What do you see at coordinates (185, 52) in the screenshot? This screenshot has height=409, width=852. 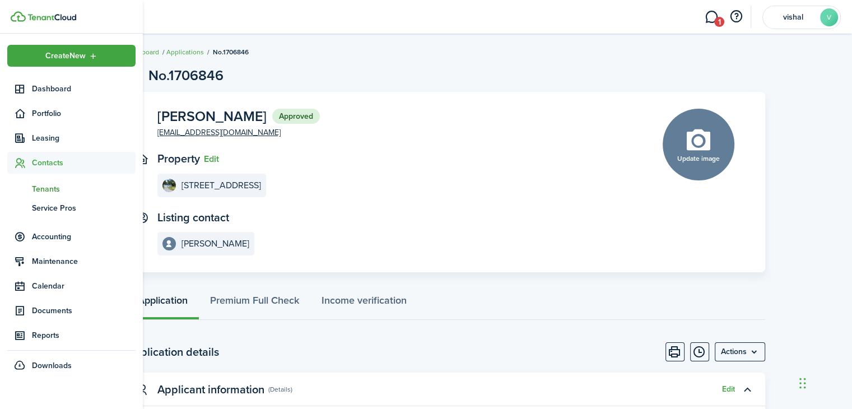 I see `a: Applications` at bounding box center [185, 52].